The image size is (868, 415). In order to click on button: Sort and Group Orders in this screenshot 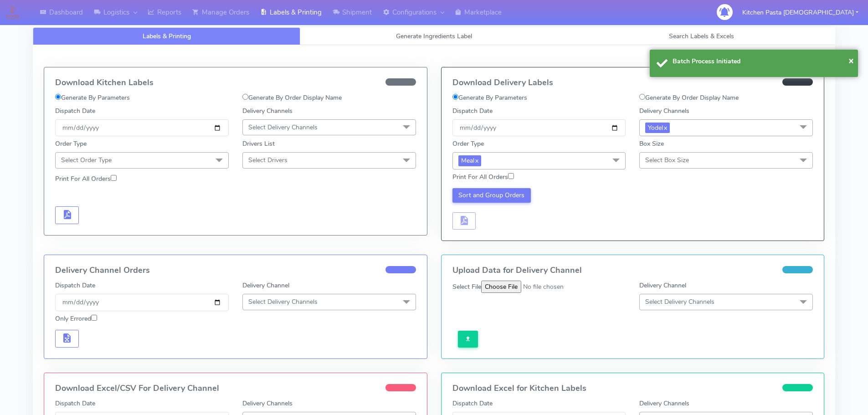, I will do `click(492, 195)`.